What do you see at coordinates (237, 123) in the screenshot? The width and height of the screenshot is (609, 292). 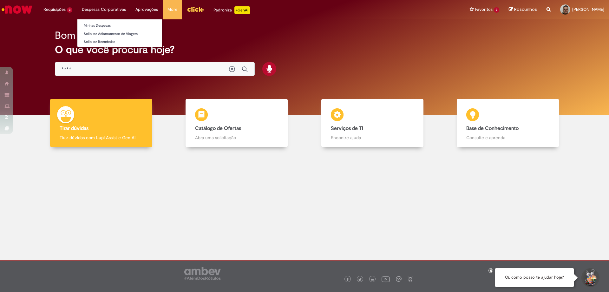 I see `a: Catálogo de Ofertas Abra uma solicitação` at bounding box center [237, 123].